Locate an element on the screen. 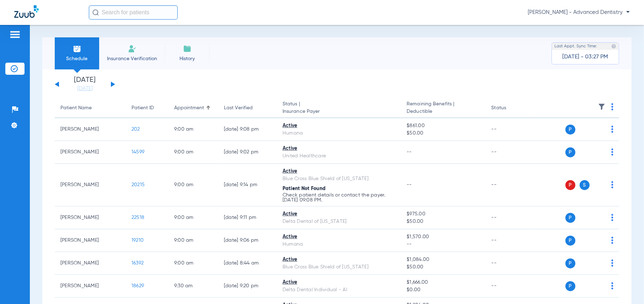 The image size is (644, 304). img: History is located at coordinates (187, 49).